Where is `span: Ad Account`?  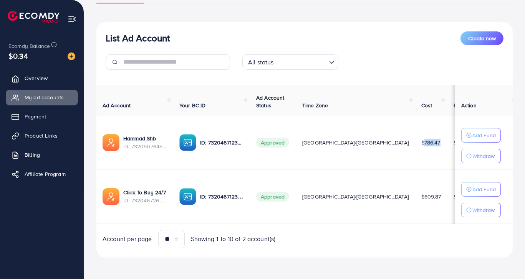 span: Ad Account is located at coordinates (117, 106).